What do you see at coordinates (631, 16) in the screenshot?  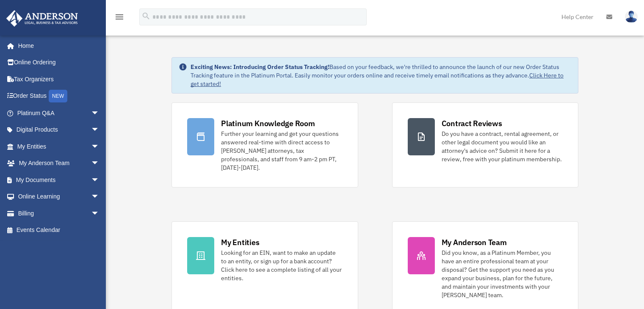 I see `img: User Pic` at bounding box center [631, 16].